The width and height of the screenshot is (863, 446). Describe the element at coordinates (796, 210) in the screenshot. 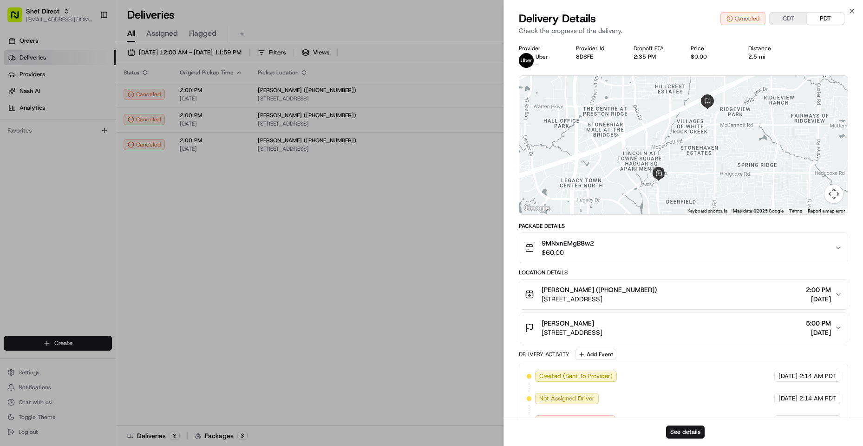

I see `a: Terms` at that location.